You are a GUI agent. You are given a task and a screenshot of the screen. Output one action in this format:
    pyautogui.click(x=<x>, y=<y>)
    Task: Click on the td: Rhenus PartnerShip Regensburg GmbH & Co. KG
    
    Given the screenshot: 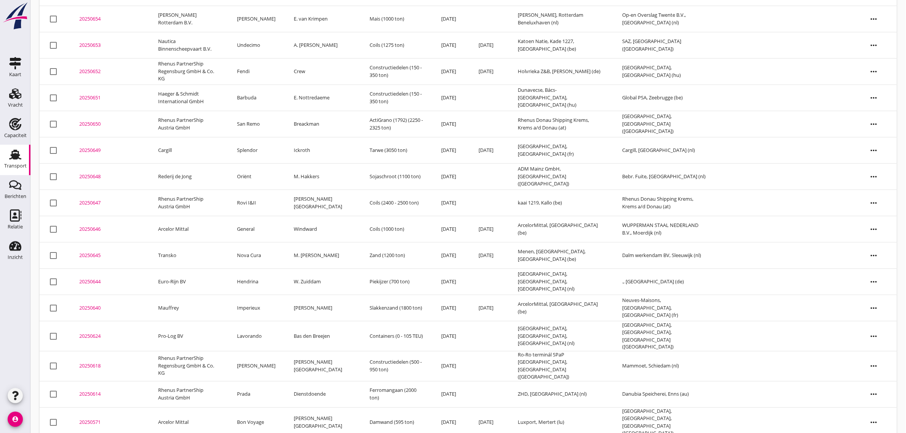 What is the action you would take?
    pyautogui.click(x=188, y=71)
    